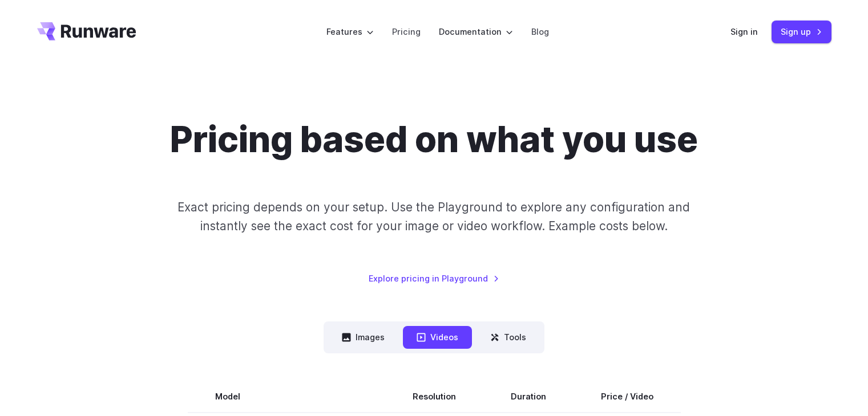 This screenshot has height=416, width=868. Describe the element at coordinates (406, 31) in the screenshot. I see `a: Pricing` at that location.